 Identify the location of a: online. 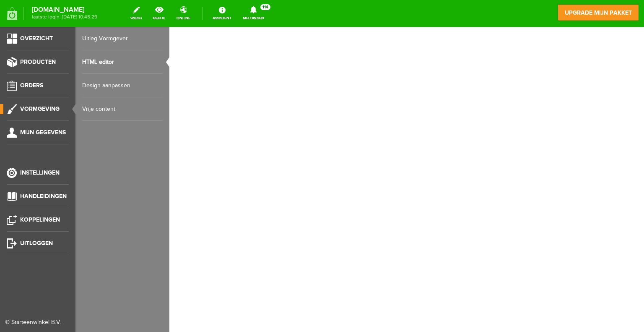
(183, 13).